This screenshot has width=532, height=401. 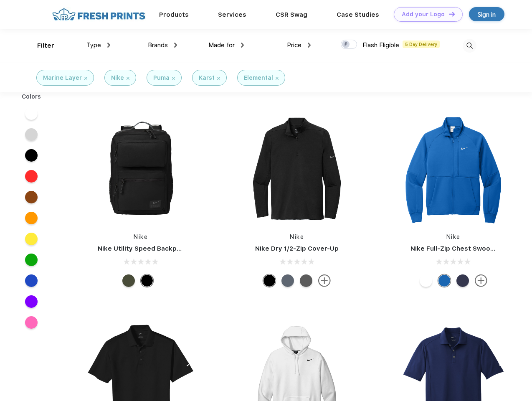 I want to click on div: Navy Heather, so click(x=287, y=281).